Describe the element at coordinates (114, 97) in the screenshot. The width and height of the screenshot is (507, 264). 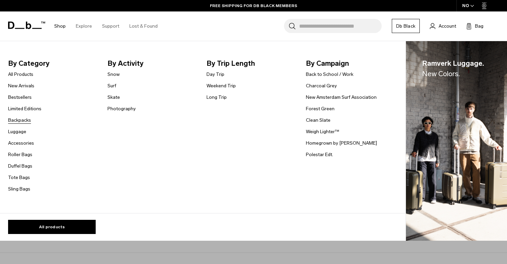
I see `a: Skate` at that location.